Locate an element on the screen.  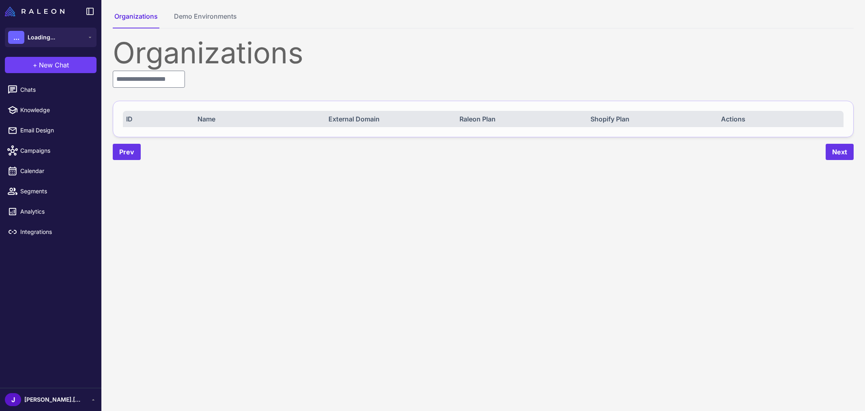
span: Segments is located at coordinates (56, 191).